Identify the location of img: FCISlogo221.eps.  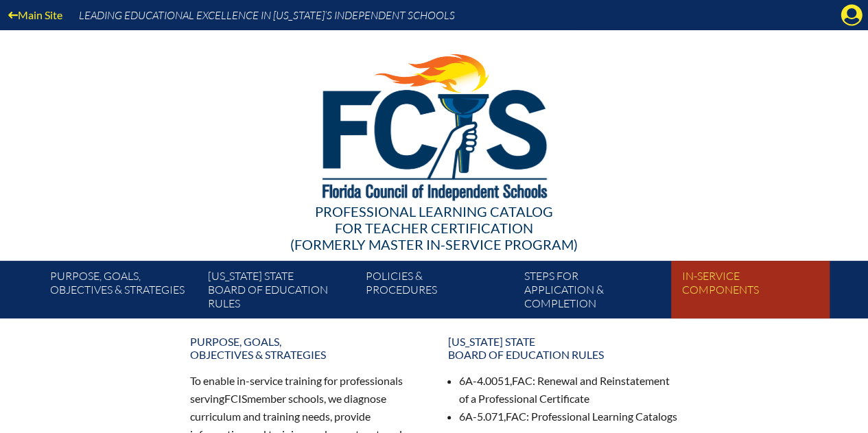
(433, 123).